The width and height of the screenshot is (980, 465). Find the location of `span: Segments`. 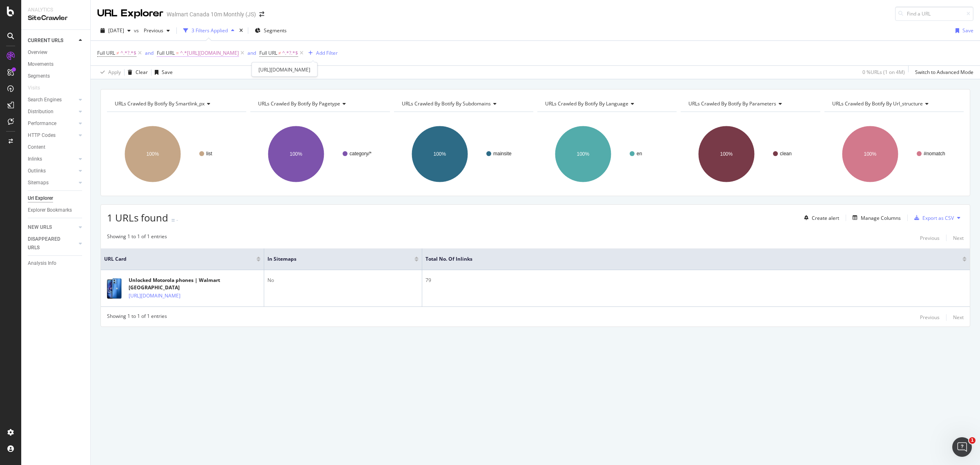

span: Segments is located at coordinates (276, 31).